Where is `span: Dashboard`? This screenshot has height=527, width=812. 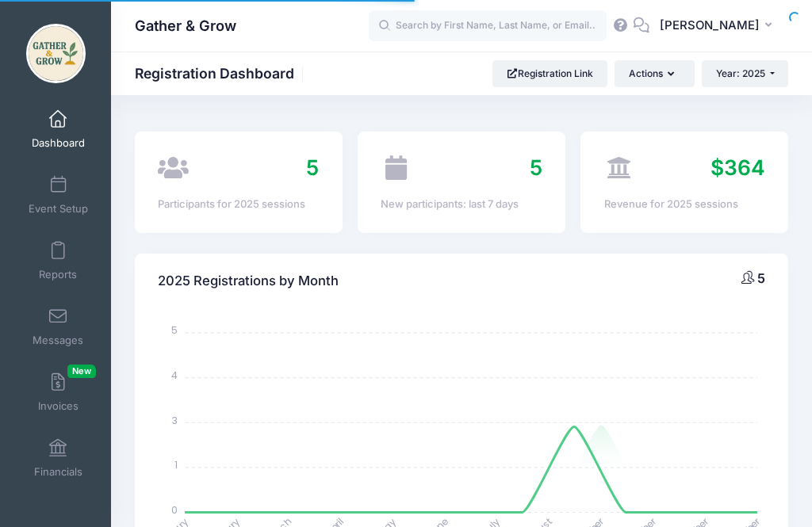
span: Dashboard is located at coordinates (57, 143).